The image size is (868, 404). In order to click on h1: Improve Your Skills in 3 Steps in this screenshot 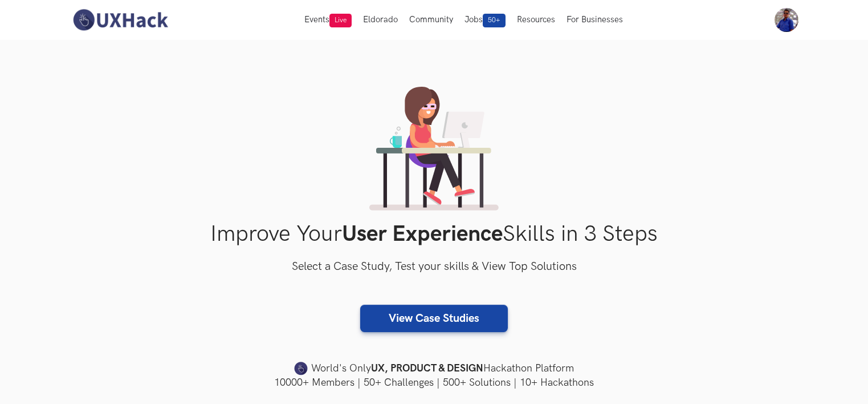, I will do `click(434, 234)`.